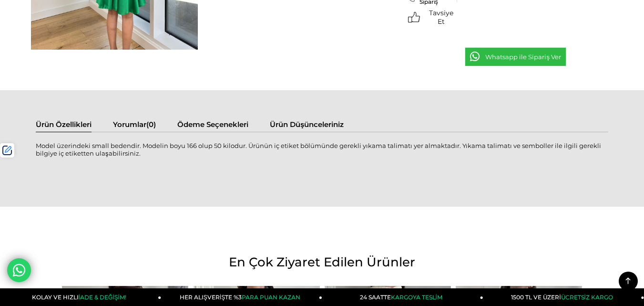 The height and width of the screenshot is (306, 644). Describe the element at coordinates (322, 154) in the screenshot. I see `div: Model üzerindeki small bedendir. Modelin boyu 166 olup 50 kilodur. Ürünün iç etiket bölümünde ger...` at that location.